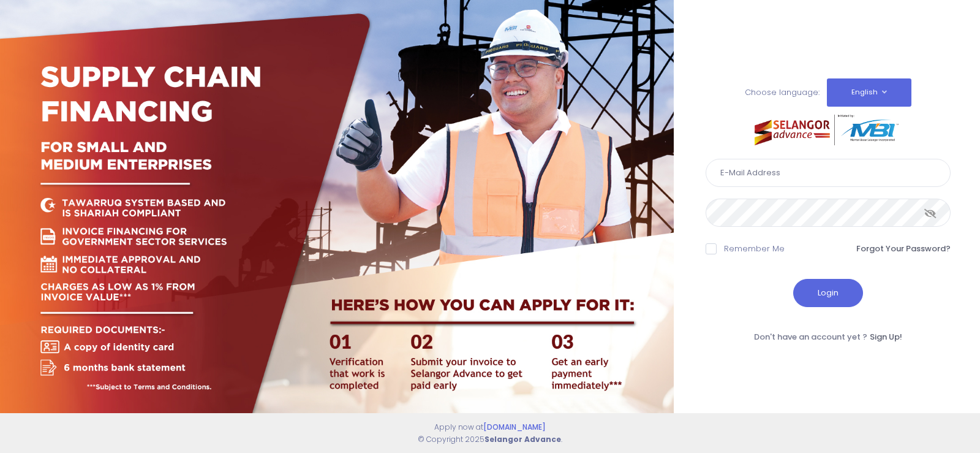 Image resolution: width=980 pixels, height=453 pixels. Describe the element at coordinates (885, 336) in the screenshot. I see `a: Sign Up!` at that location.